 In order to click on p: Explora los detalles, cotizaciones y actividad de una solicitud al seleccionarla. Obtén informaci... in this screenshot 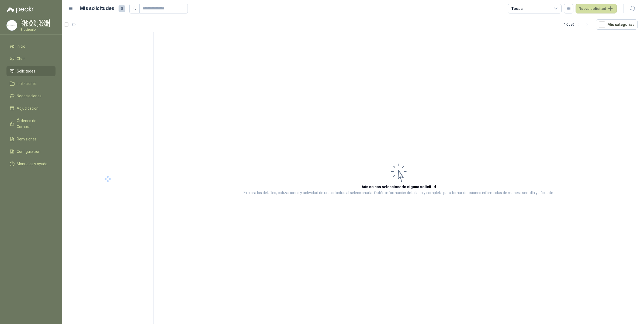, I will do `click(399, 193)`.